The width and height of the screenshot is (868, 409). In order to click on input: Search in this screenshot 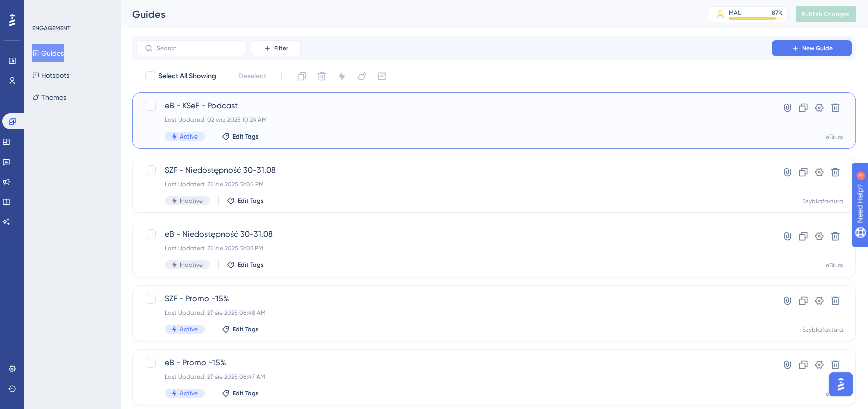, I will do `click(197, 48)`.